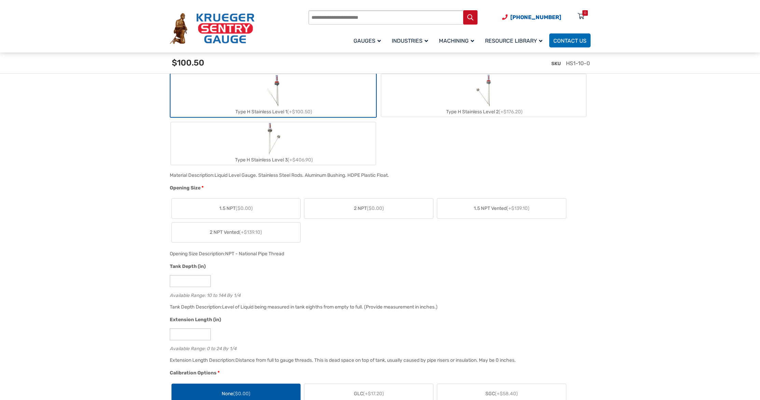 This screenshot has height=400, width=760. What do you see at coordinates (196, 307) in the screenshot?
I see `span: Tank Depth Description:` at bounding box center [196, 307].